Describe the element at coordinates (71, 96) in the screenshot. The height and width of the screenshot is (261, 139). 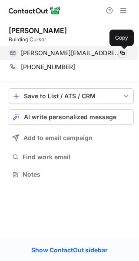
I see `div: Save to List / ATS / CRM` at that location.